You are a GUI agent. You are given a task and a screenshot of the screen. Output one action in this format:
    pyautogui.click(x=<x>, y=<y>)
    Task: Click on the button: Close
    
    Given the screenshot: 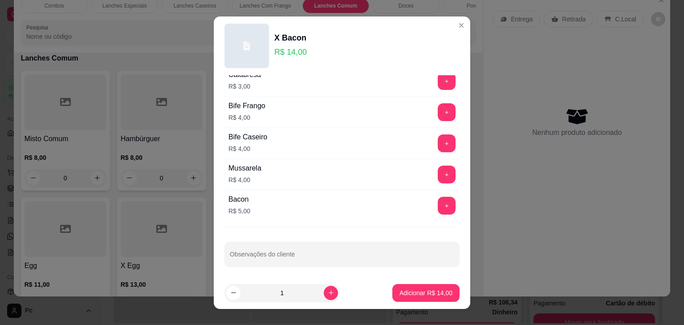 What is the action you would take?
    pyautogui.click(x=461, y=25)
    